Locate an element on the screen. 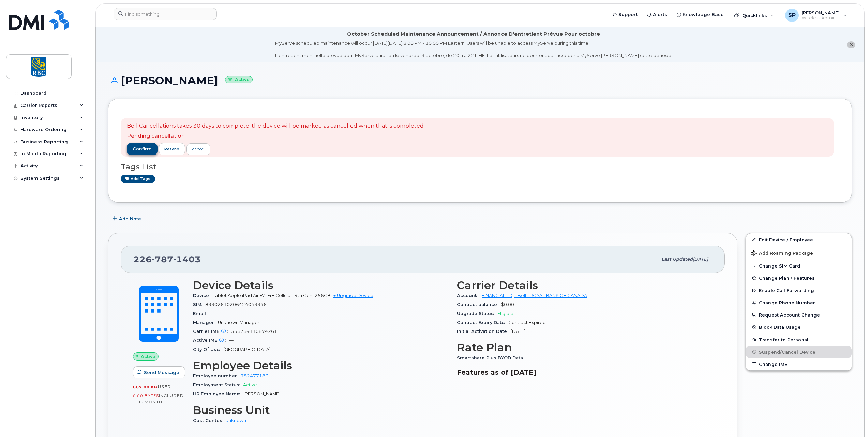  span: Upgrade Status is located at coordinates (477, 313).